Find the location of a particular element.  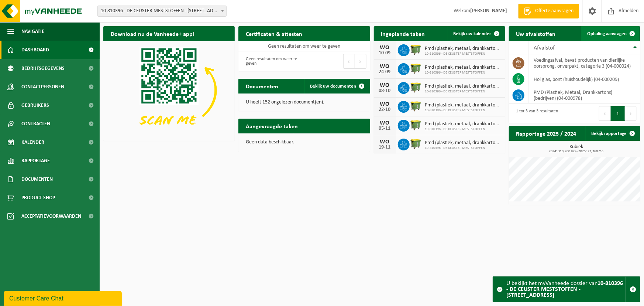

span: Product Shop is located at coordinates (38, 198).